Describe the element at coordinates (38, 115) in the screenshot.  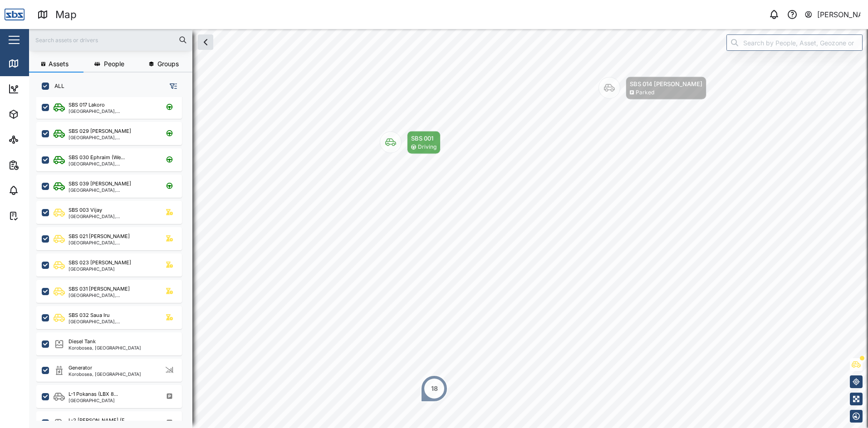
I see `div: Assets` at that location.